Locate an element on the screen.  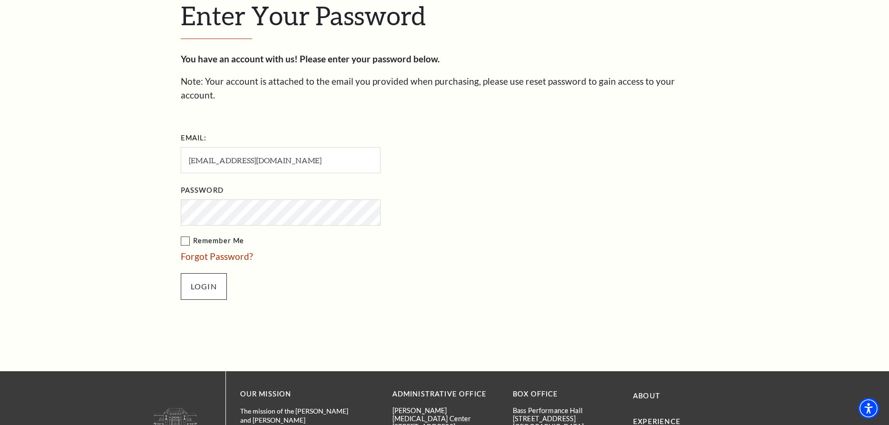
input: Required is located at coordinates (281, 160).